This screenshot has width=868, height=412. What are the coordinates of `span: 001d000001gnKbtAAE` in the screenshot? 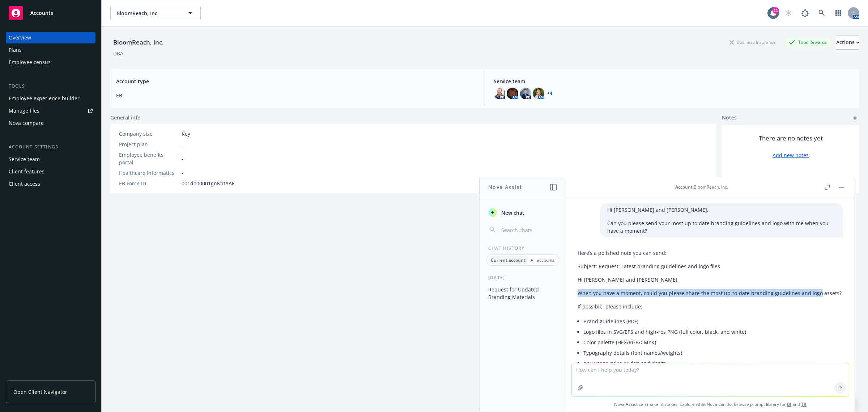 It's located at (208, 183).